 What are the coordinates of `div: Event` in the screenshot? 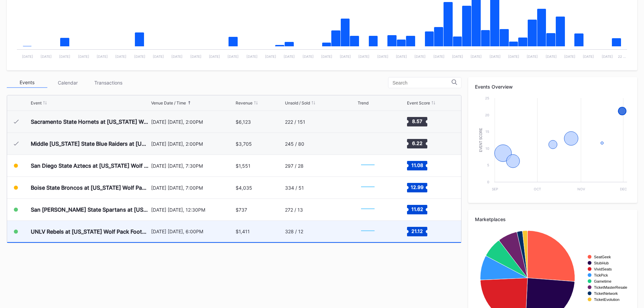 It's located at (36, 103).